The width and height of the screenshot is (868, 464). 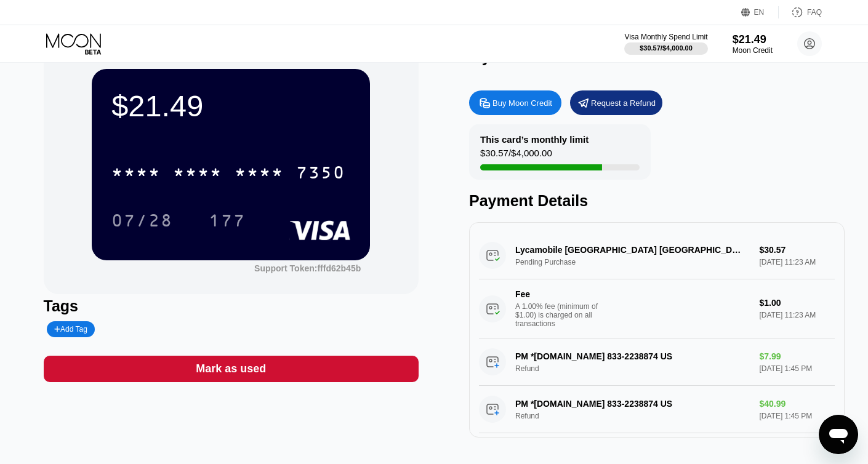 What do you see at coordinates (666, 44) in the screenshot?
I see `div: Visa Monthly Spend Limit$30.57/$4,000.00` at bounding box center [666, 44].